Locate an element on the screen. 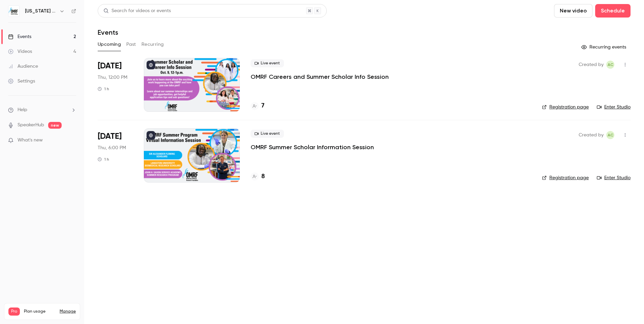  div: Oct 23 Thu, 6:00 PM (America/Chicago) is located at coordinates (115, 155).